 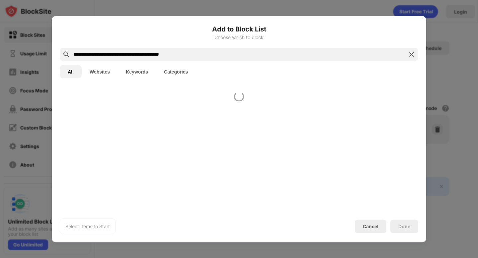 What do you see at coordinates (71, 72) in the screenshot?
I see `button: All` at bounding box center [71, 72].